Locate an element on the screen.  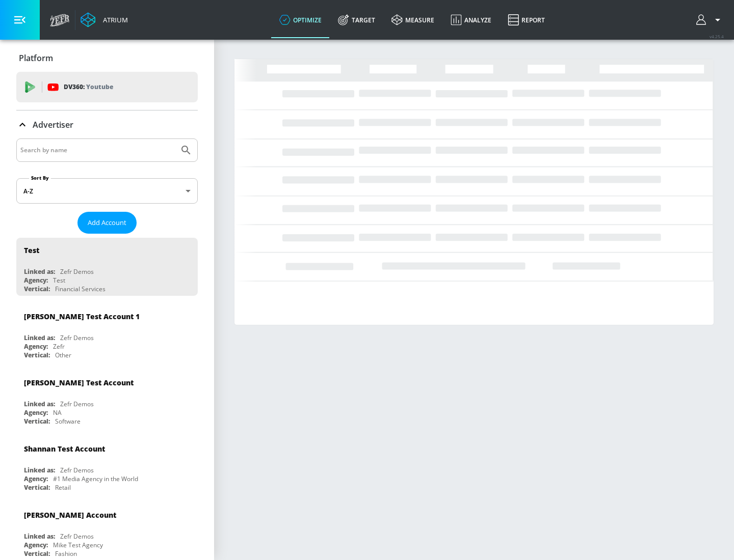
div: Shannan Test AccountLinked as:Zefr DemosAgency:#1 Media Agency in the WorldVertical:Retail is located at coordinates (107, 466).